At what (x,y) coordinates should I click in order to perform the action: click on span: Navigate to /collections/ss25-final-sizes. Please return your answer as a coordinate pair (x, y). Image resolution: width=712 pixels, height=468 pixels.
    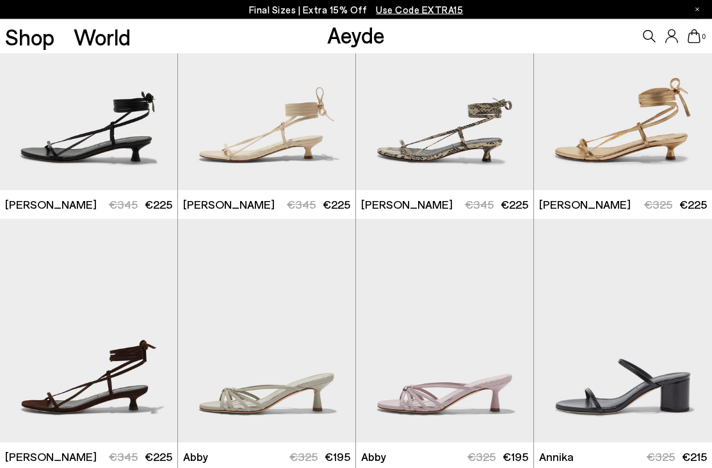
    Looking at the image, I should click on (419, 10).